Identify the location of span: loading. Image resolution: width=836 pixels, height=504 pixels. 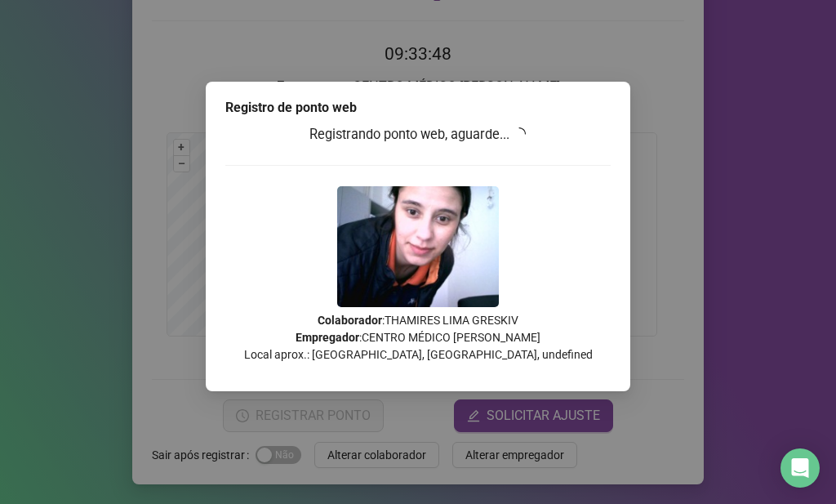
(520, 134).